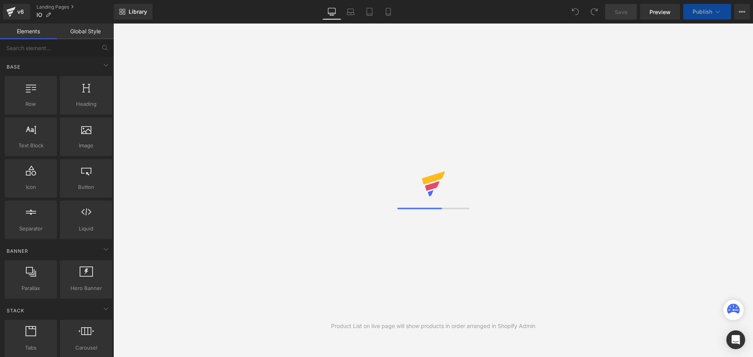  Describe the element at coordinates (707, 12) in the screenshot. I see `button: Publish` at that location.